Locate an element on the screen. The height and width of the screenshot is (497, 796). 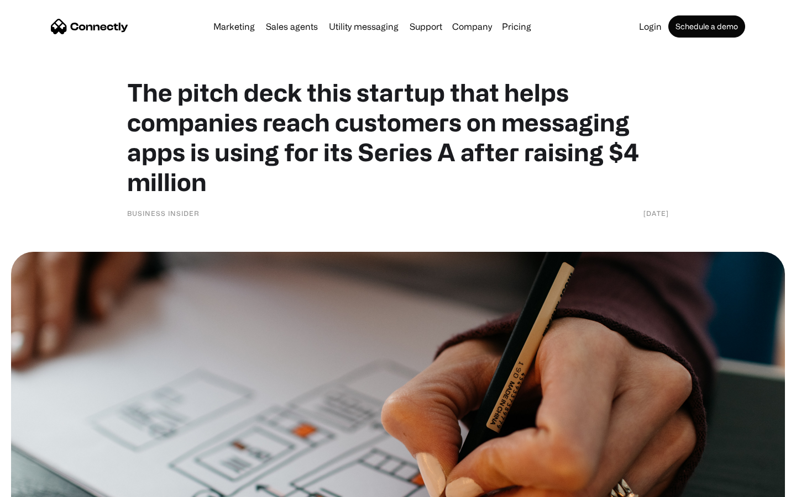
h1: The pitch deck this startup that helps companies reach customers on messaging apps is using for i... is located at coordinates (398, 137).